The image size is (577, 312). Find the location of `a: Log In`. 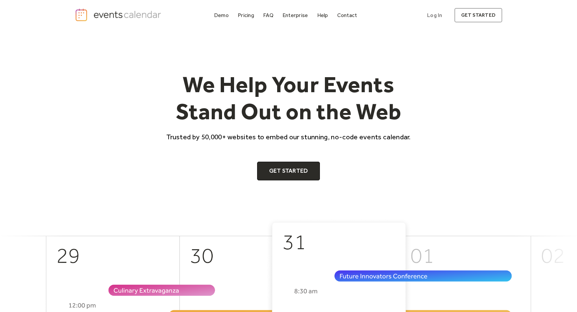

a: Log In is located at coordinates (435, 15).